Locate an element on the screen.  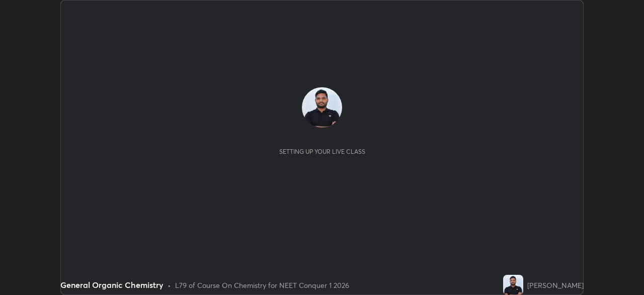
div: General Organic Chemistry is located at coordinates (112, 284).